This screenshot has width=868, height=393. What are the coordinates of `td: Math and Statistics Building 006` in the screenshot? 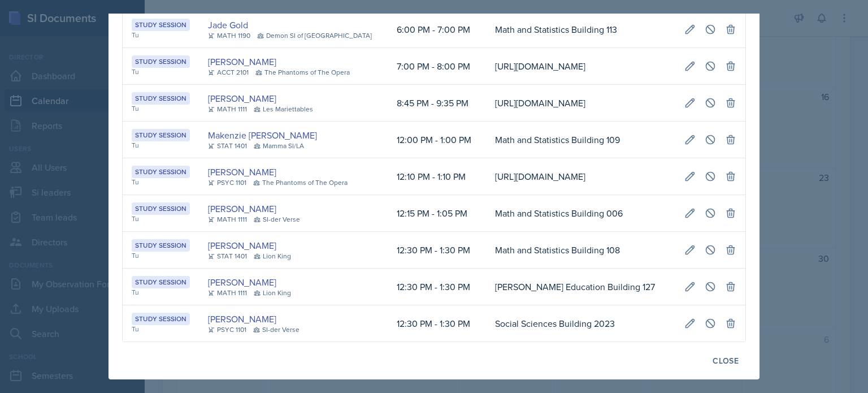 It's located at (580, 214).